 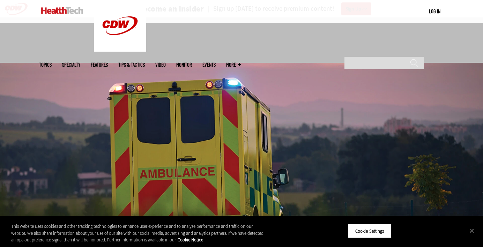 What do you see at coordinates (138, 233) in the screenshot?
I see `div: This website uses cookies and other tracking technologies to enhance user experience and to analy...` at bounding box center [138, 233].